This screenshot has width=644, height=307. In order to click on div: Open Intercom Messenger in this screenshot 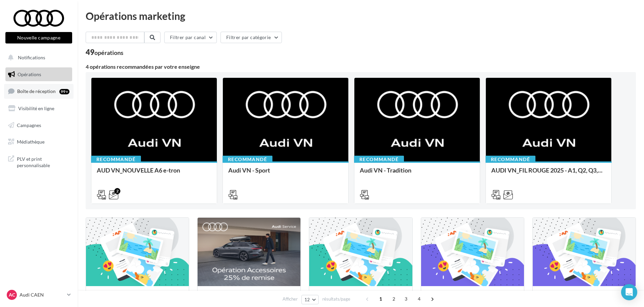, I will do `click(629, 292)`.